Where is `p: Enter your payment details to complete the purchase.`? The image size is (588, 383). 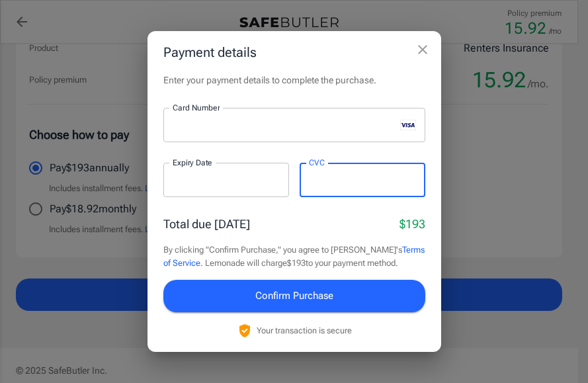 p: Enter your payment details to complete the purchase. is located at coordinates (294, 80).